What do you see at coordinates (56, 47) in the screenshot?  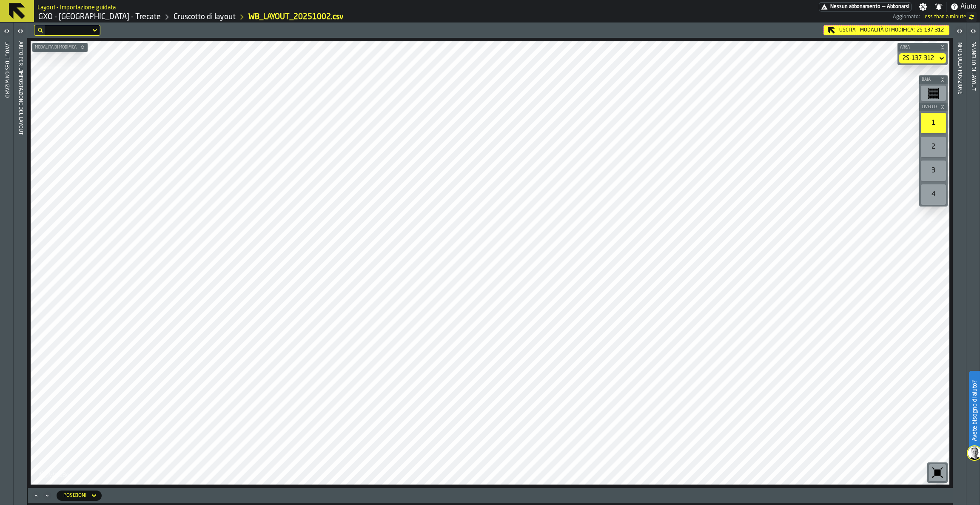 I see `span: Modalità di modifica` at bounding box center [56, 47].